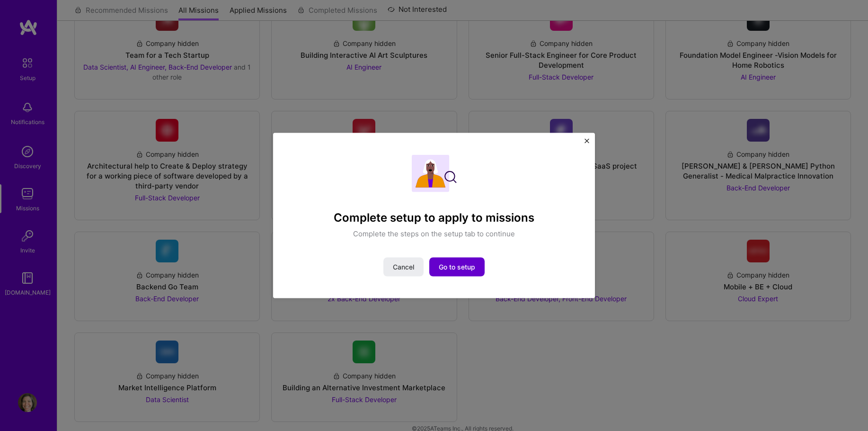 This screenshot has width=868, height=431. I want to click on h4: Complete setup to apply to missions, so click(434, 218).